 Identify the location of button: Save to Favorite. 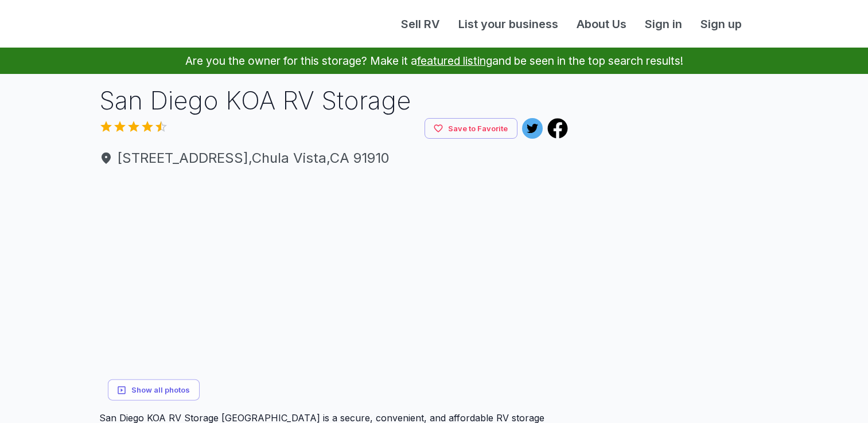
(471, 128).